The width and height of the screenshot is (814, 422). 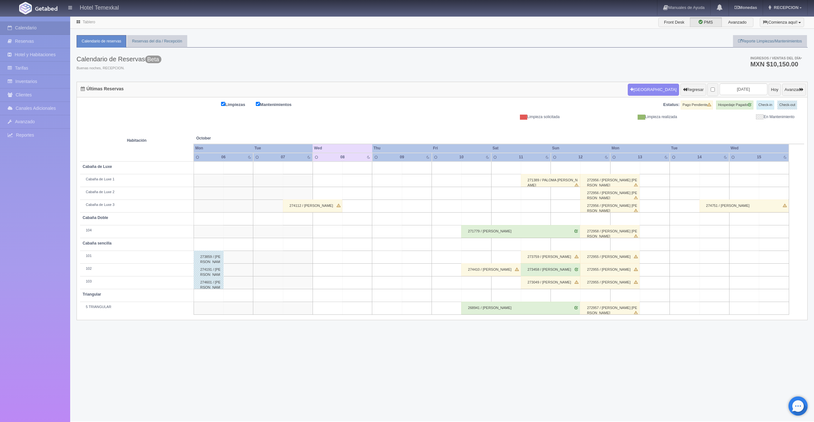 I want to click on label: Mantenimientos, so click(x=279, y=104).